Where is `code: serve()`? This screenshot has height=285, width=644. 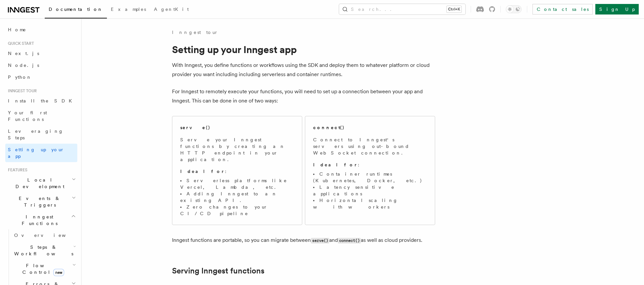 code: serve() is located at coordinates (320, 240).